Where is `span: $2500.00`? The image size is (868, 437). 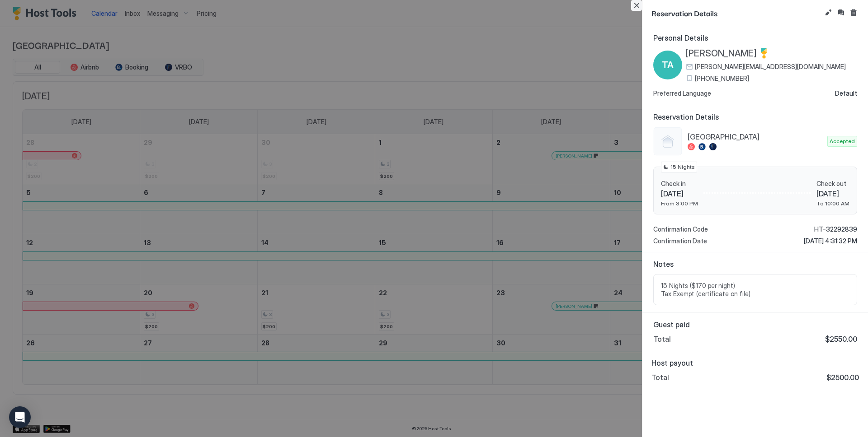
span: $2500.00 is located at coordinates (842, 377).